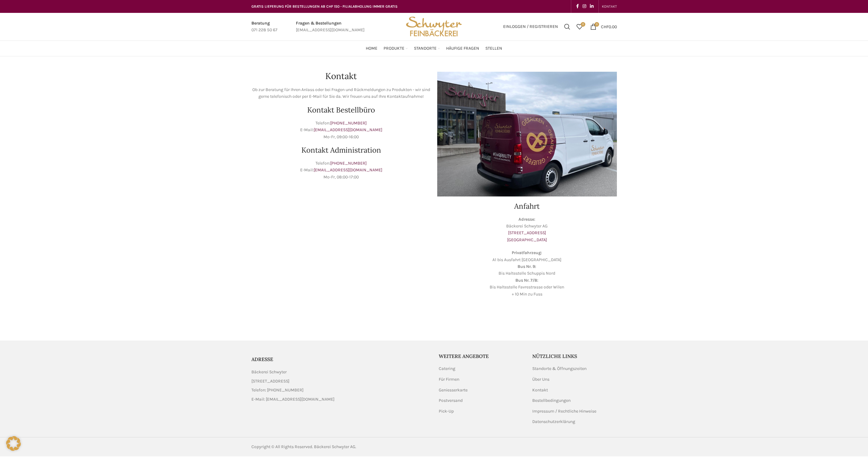 This screenshot has width=868, height=457. What do you see at coordinates (342, 130) in the screenshot?
I see `p: Telefon: E-Mail: Mo-Fr, 09:00-16:00` at bounding box center [342, 130].